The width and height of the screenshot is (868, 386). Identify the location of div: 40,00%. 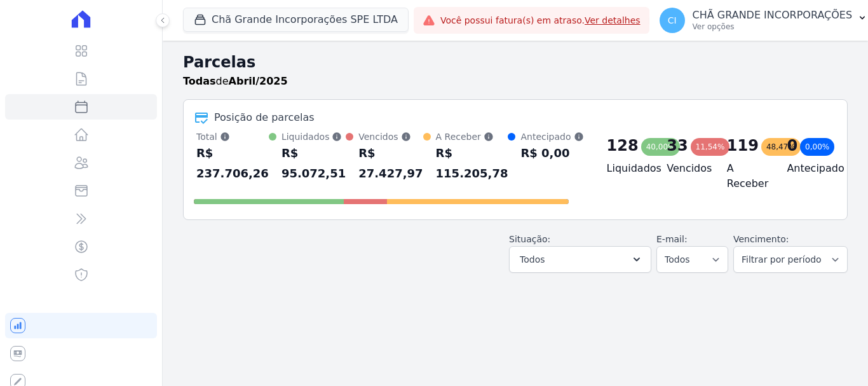
(661, 147).